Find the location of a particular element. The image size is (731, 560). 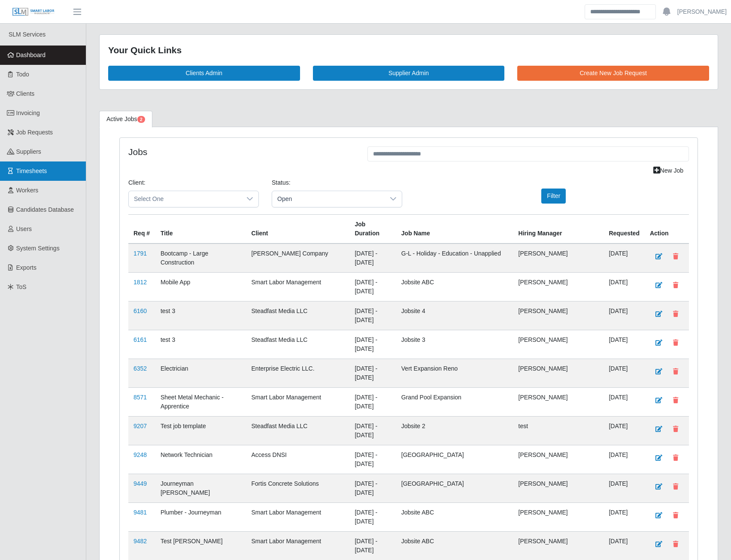

a: Supplier Admin is located at coordinates (409, 73).